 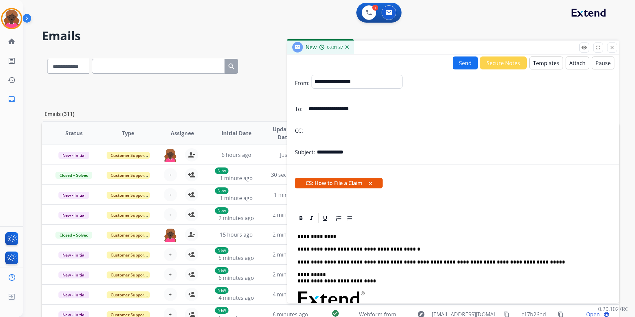 What do you see at coordinates (299, 109) in the screenshot?
I see `p: To:` at bounding box center [299, 109].